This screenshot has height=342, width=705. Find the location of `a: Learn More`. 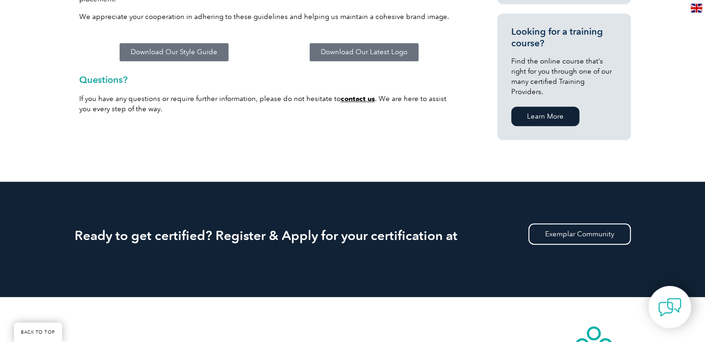

a: Learn More is located at coordinates (545, 116).